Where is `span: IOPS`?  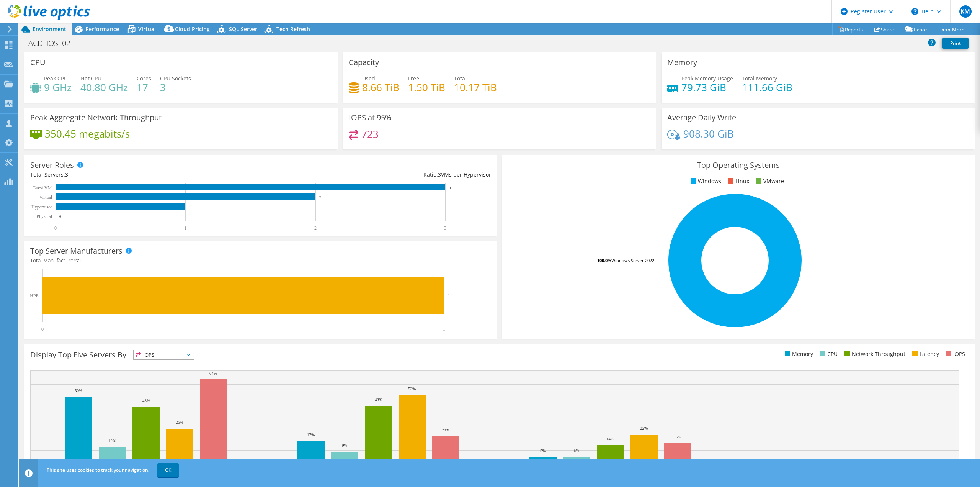 span: IOPS is located at coordinates (164, 355).